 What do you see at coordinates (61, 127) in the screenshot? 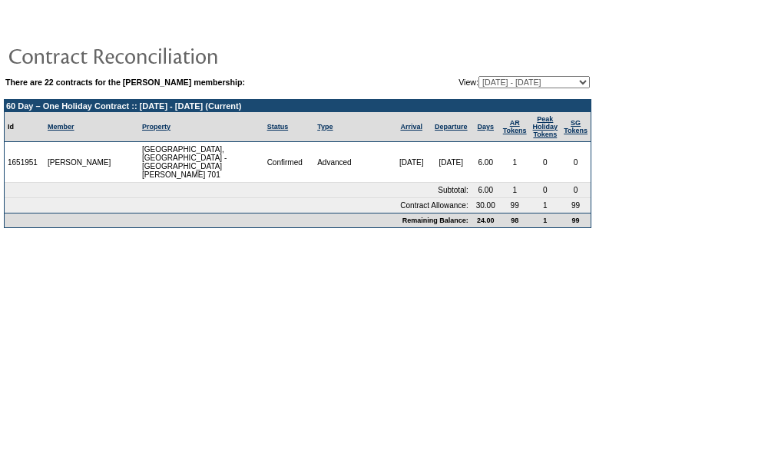
I see `a: Member` at bounding box center [61, 127].